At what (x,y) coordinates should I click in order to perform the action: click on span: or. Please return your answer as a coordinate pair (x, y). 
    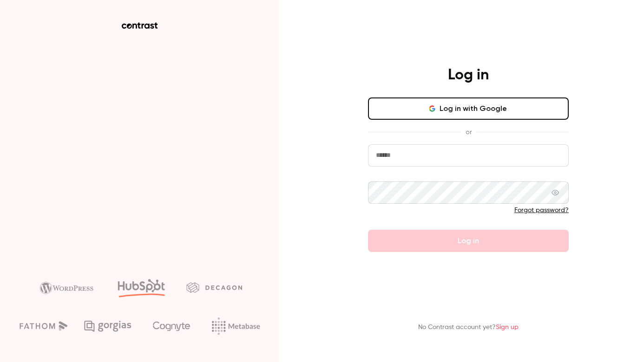
    Looking at the image, I should click on (468, 132).